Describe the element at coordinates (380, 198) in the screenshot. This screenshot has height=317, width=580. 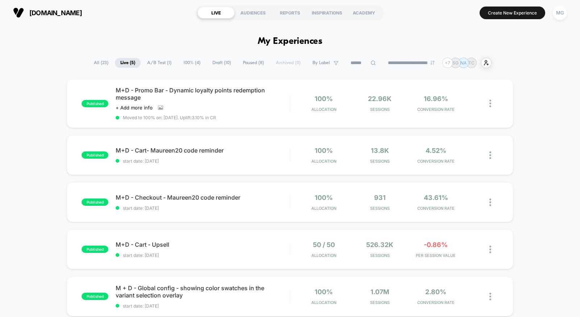
I see `span: 931` at that location.